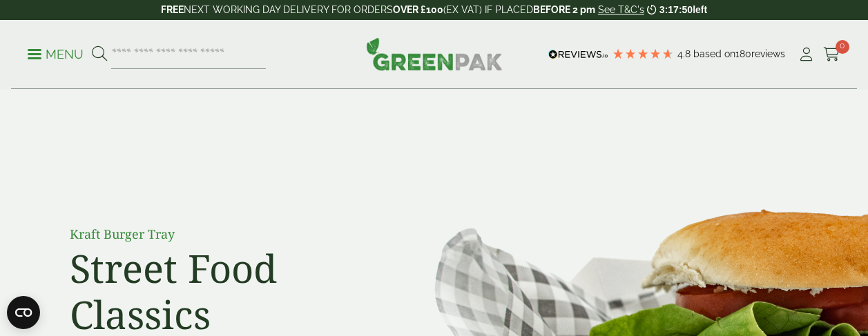 This screenshot has width=868, height=336. What do you see at coordinates (714, 54) in the screenshot?
I see `span: Based on` at bounding box center [714, 54].